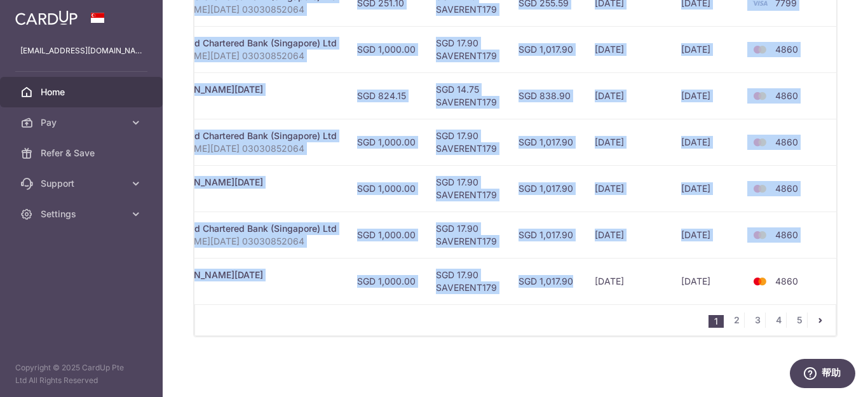 The height and width of the screenshot is (397, 868). What do you see at coordinates (737, 320) in the screenshot?
I see `a: 2` at bounding box center [737, 320].